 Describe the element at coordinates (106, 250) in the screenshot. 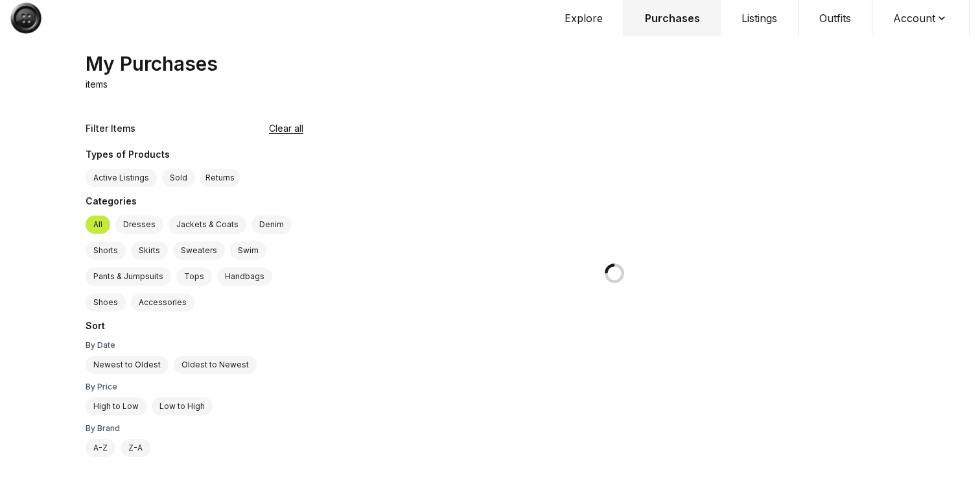

I see `label: Shorts` at that location.